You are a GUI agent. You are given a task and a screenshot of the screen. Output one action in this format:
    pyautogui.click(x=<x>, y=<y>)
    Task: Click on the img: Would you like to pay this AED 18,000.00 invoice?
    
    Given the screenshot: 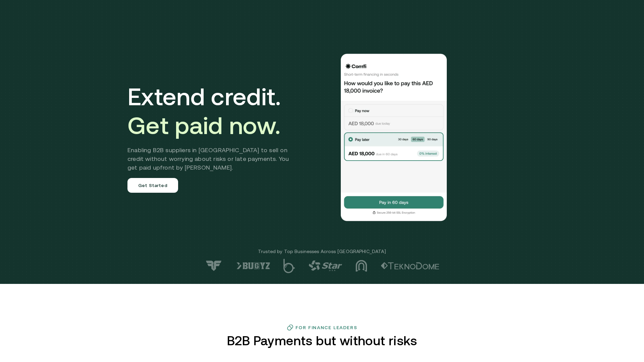 What is the action you would take?
    pyautogui.click(x=394, y=137)
    